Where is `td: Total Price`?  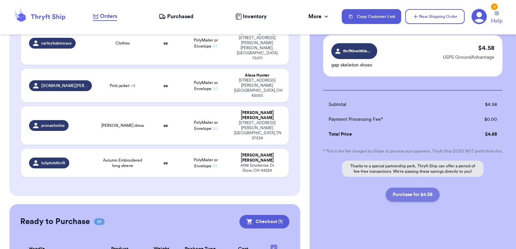 td: Total Price is located at coordinates (389, 134).